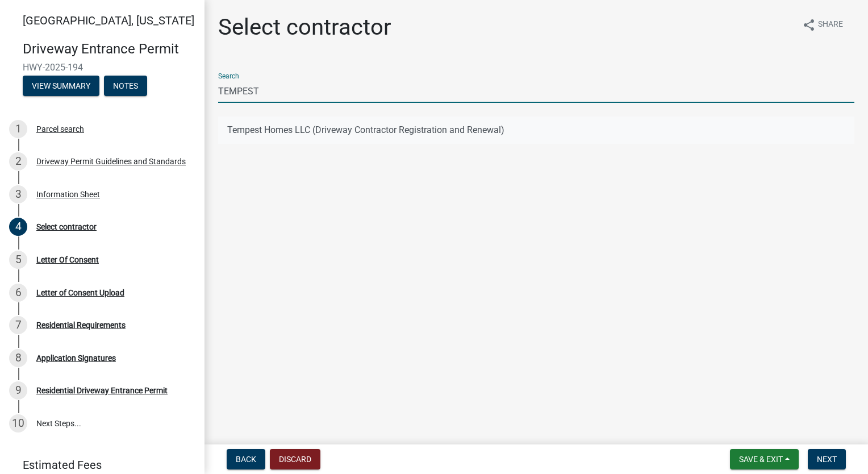 This screenshot has height=474, width=868. I want to click on div: 2, so click(18, 162).